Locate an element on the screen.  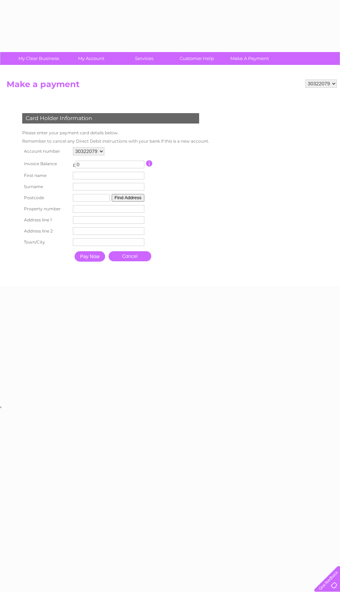
a: My Clear Business is located at coordinates (39, 58).